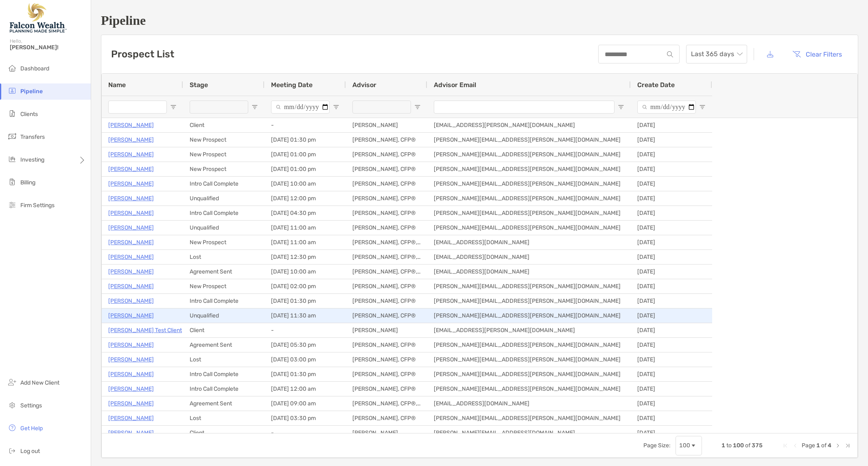 Image resolution: width=868 pixels, height=466 pixels. I want to click on img: dashboard icon, so click(12, 68).